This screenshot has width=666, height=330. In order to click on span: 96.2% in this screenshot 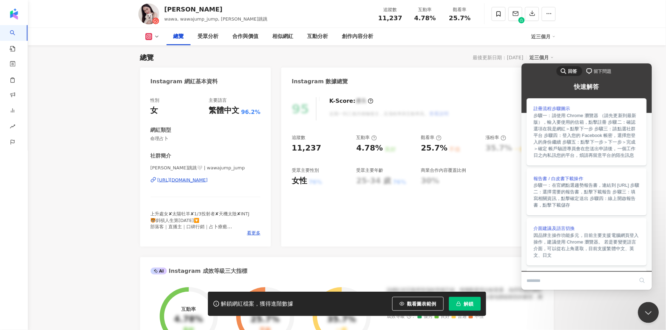, I will do `click(251, 112)`.